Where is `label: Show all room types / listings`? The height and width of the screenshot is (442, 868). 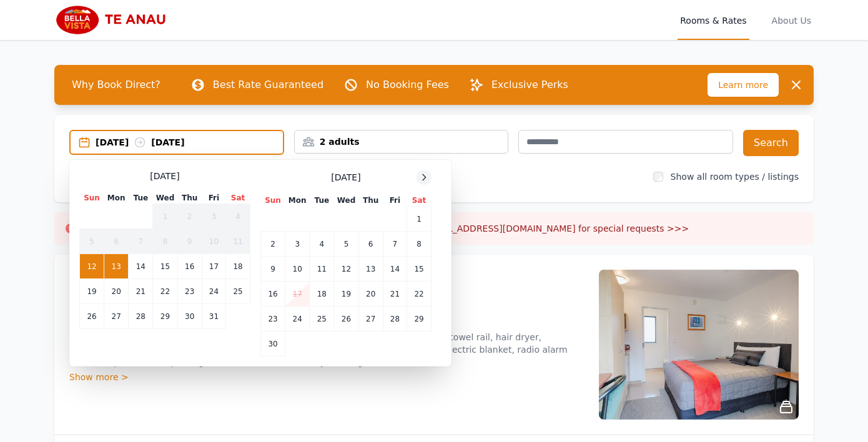
label: Show all room types / listings is located at coordinates (735, 177).